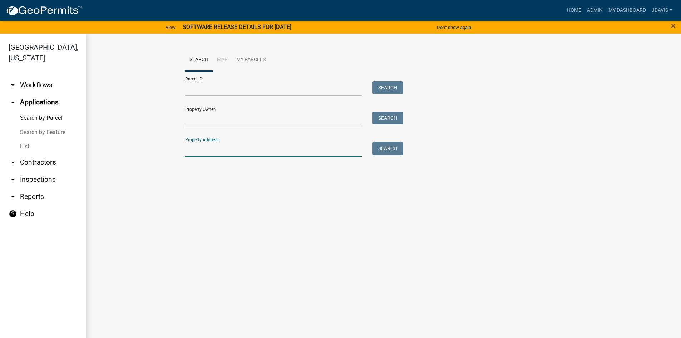 The image size is (681, 338). Describe the element at coordinates (627, 10) in the screenshot. I see `a: My Dashboard` at that location.